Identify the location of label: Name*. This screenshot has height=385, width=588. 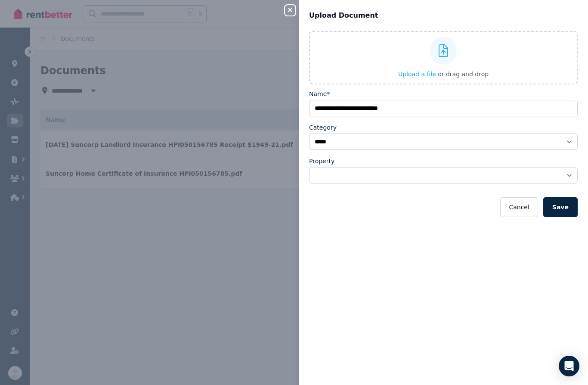
(320, 94).